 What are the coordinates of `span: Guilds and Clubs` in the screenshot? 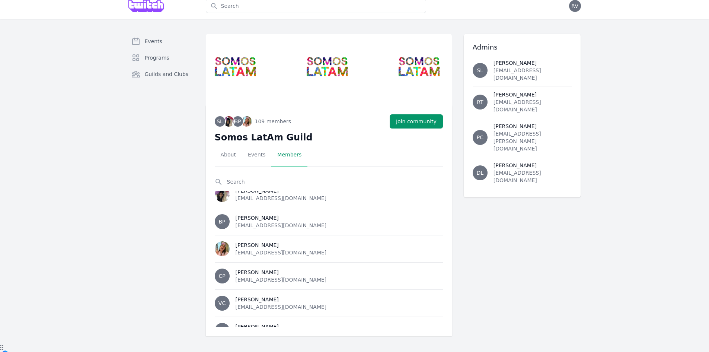 It's located at (167, 74).